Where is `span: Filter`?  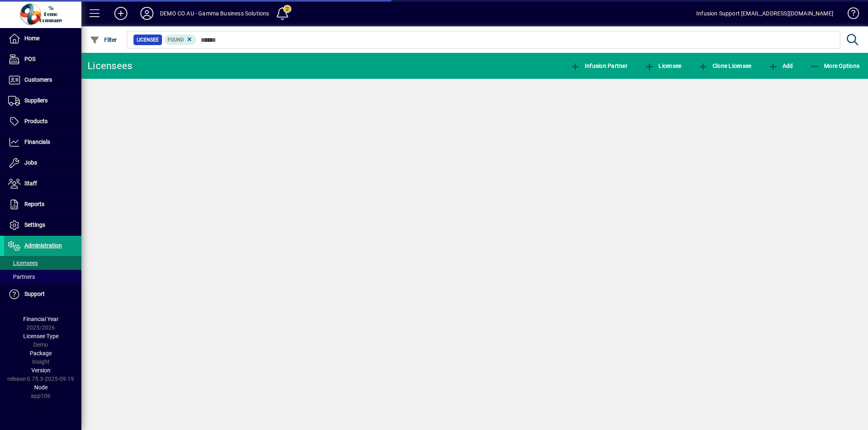 span: Filter is located at coordinates (103, 40).